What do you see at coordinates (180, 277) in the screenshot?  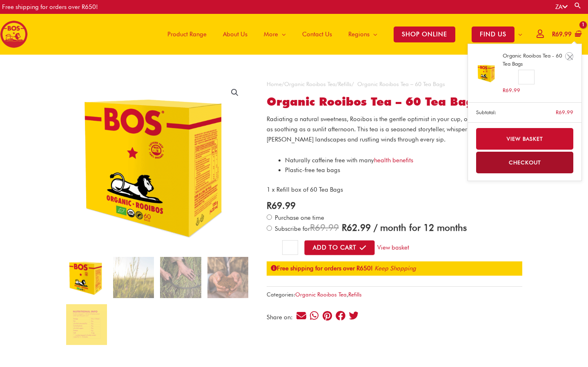 I see `img: Organic Rooibos Tea - 60 Tea Bags - Image 3` at bounding box center [180, 277].